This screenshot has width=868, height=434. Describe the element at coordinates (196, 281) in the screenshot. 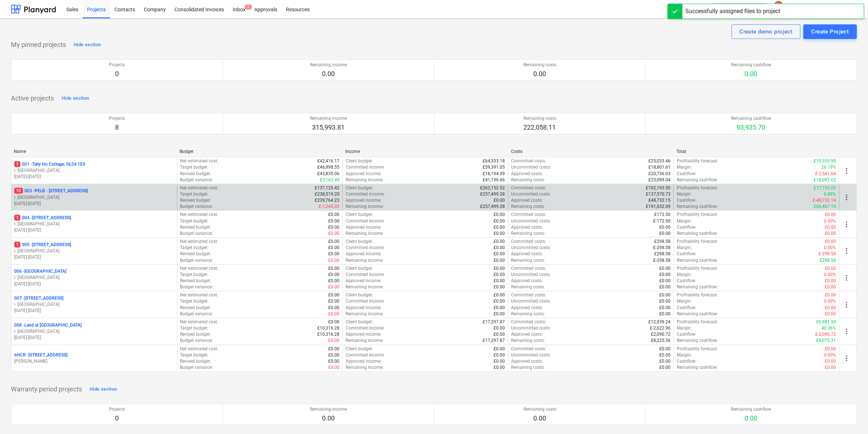

I see `p: Revised budget :` at that location.